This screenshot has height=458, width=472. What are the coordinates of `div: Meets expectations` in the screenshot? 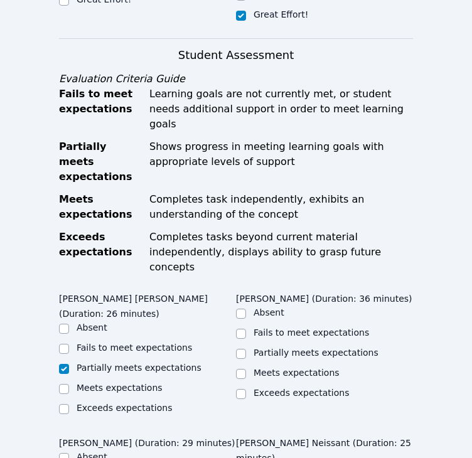 It's located at (100, 207).